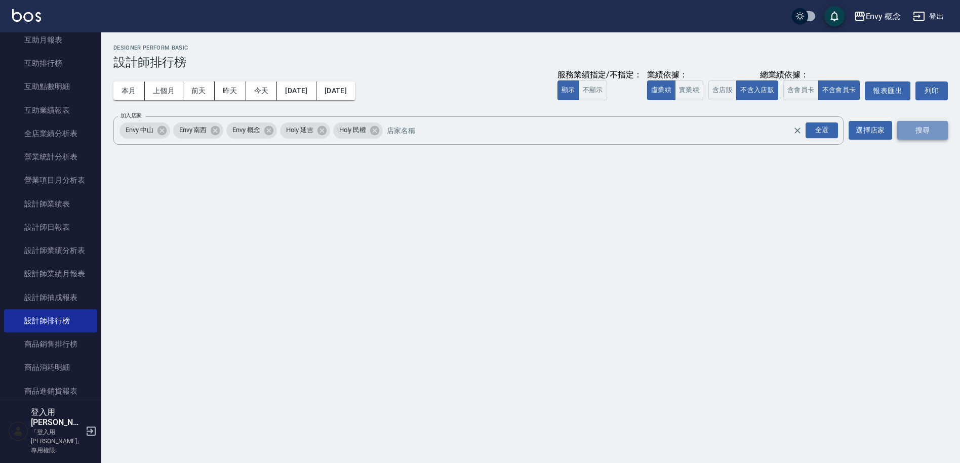 The width and height of the screenshot is (960, 463). Describe the element at coordinates (139, 130) in the screenshot. I see `span: Envy 中山` at that location.